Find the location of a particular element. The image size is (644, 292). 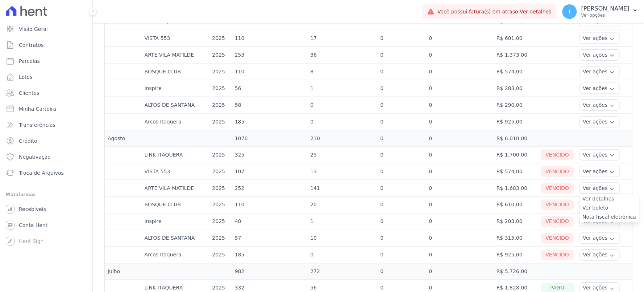

td: 57 is located at coordinates (270, 238).